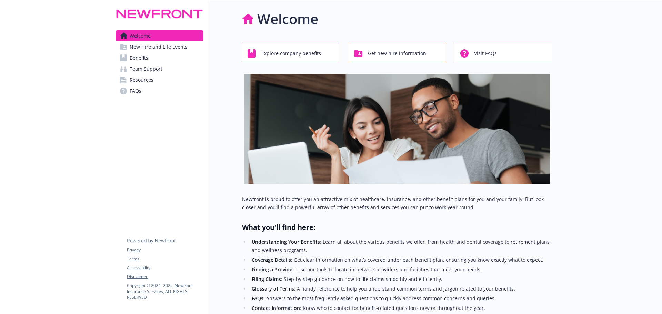  Describe the element at coordinates (159, 58) in the screenshot. I see `a: Benefits` at that location.